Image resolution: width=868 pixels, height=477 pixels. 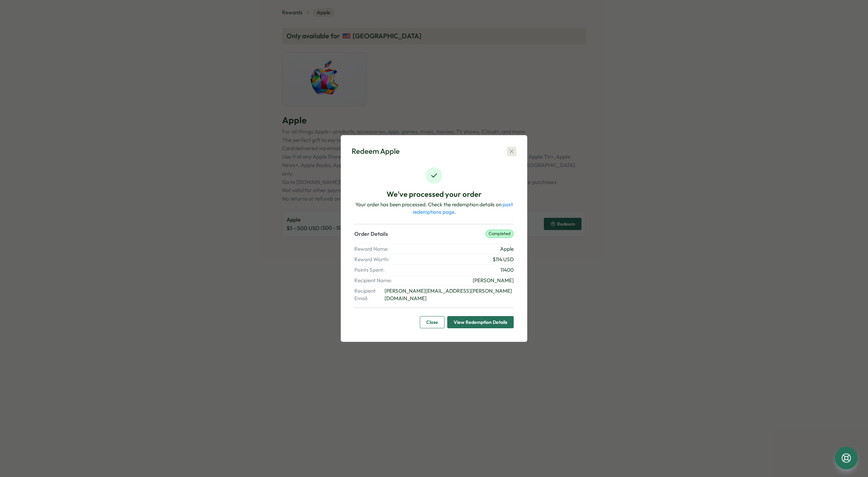 What do you see at coordinates (507, 270) in the screenshot?
I see `span: 11400` at bounding box center [507, 270].